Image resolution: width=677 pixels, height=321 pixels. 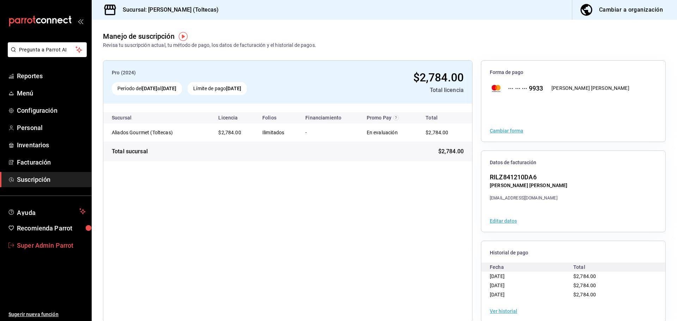 What do you see at coordinates (574, 163) in the screenshot?
I see `span: Datos de facturación` at bounding box center [574, 163].